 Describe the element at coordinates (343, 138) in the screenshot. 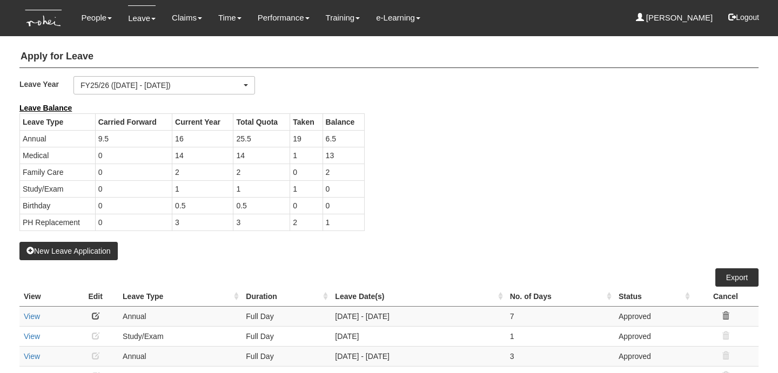

I see `td: 6.5` at that location.